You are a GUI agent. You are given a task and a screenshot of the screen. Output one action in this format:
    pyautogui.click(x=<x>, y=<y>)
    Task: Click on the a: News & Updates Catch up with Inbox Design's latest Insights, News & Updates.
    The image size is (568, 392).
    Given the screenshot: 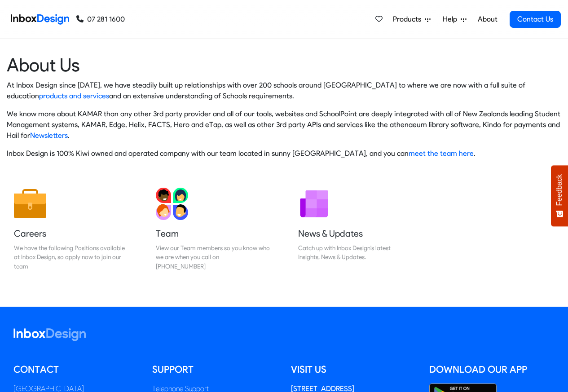 What is the action you would take?
    pyautogui.click(x=355, y=229)
    